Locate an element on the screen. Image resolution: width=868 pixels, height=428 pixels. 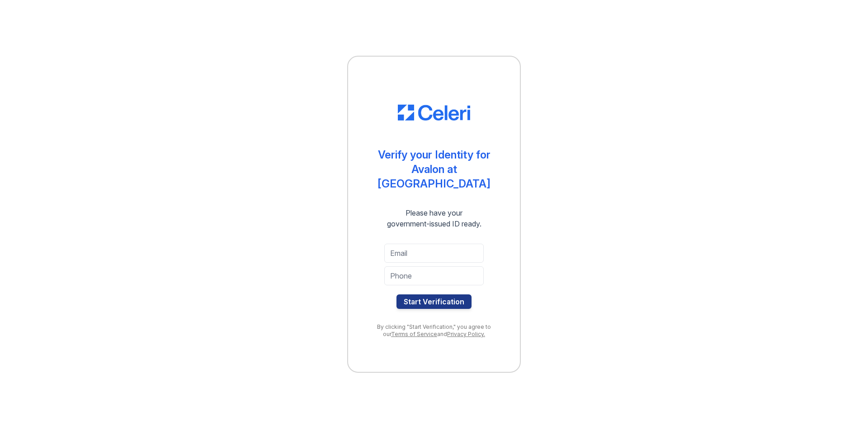
a: Privacy Policy. is located at coordinates (466, 333).